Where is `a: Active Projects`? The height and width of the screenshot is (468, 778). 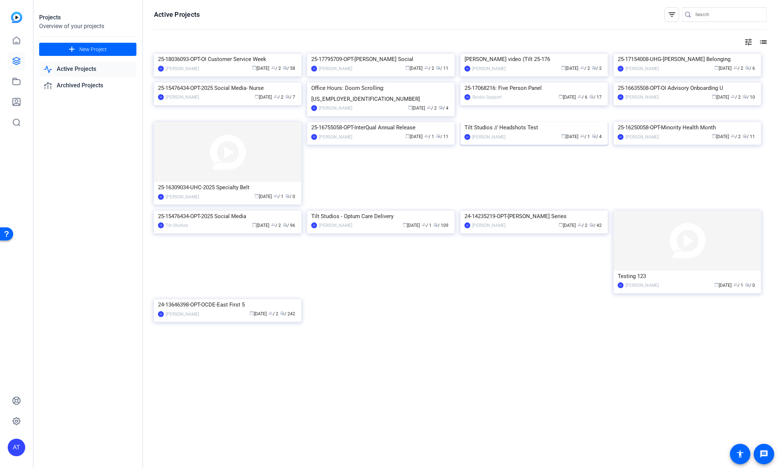 a: Active Projects is located at coordinates (88, 69).